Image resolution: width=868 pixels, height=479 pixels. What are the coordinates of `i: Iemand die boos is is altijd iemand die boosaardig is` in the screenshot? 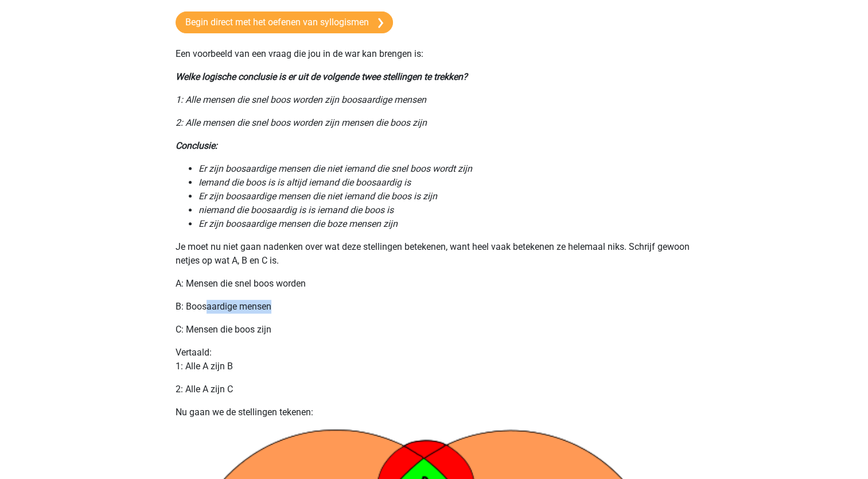 It's located at (304, 182).